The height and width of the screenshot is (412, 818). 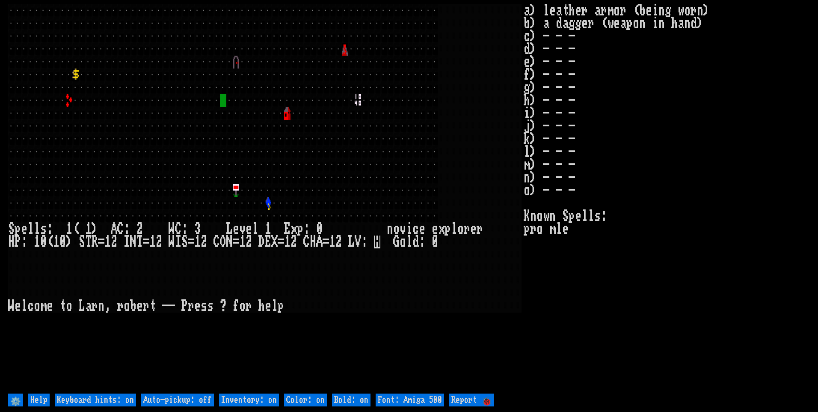 I want to click on div: D, so click(x=261, y=242).